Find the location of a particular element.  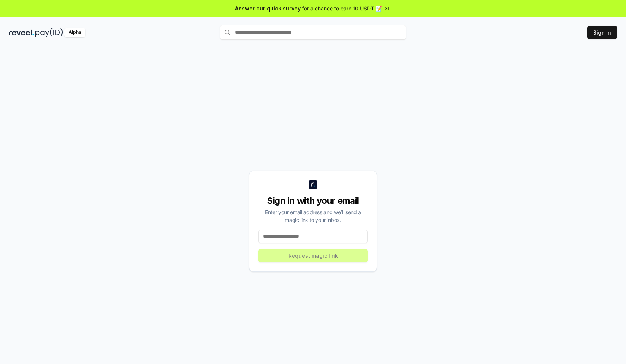

span: for a chance to earn 10 USDT 📝 is located at coordinates (342, 8).